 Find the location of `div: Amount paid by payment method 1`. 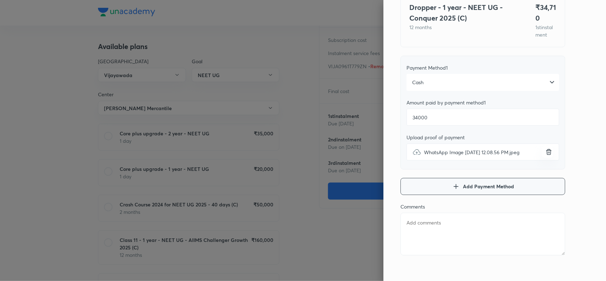

div: Amount paid by payment method 1 is located at coordinates (483, 103).